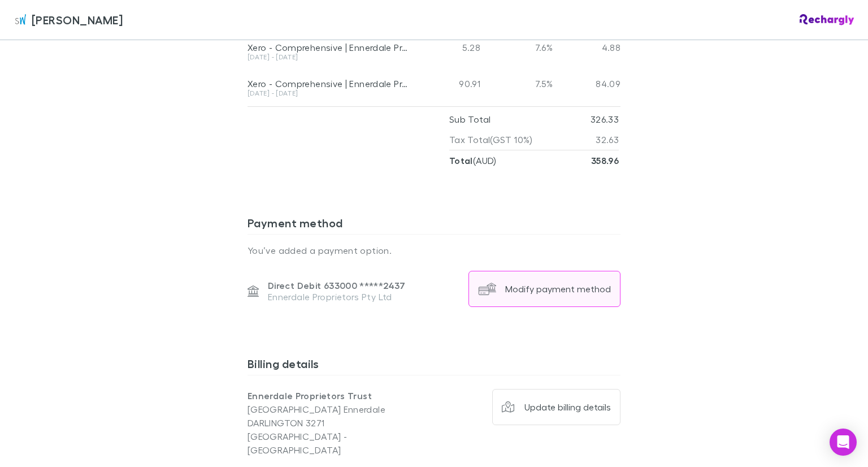 This screenshot has height=467, width=868. What do you see at coordinates (558, 289) in the screenshot?
I see `div: Modify payment method` at bounding box center [558, 289].